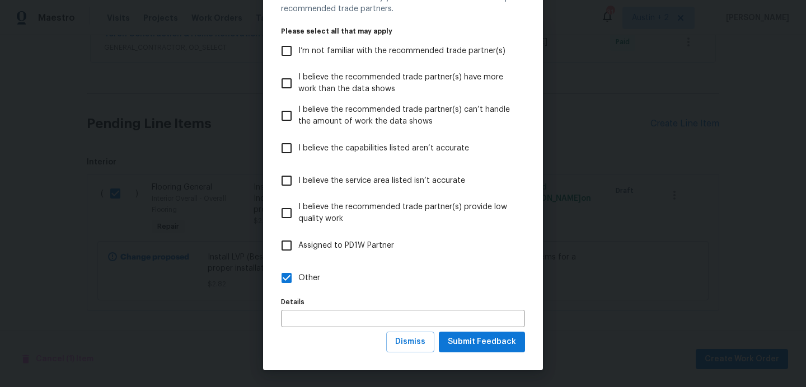 The image size is (806, 387). Describe the element at coordinates (482, 342) in the screenshot. I see `span: Submit Feedback` at that location.